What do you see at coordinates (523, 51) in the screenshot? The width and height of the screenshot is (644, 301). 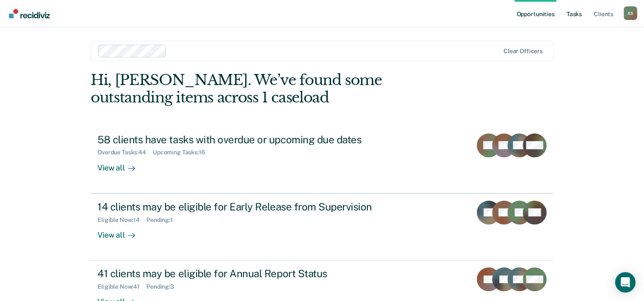 I see `div: Clear officers` at bounding box center [523, 51].